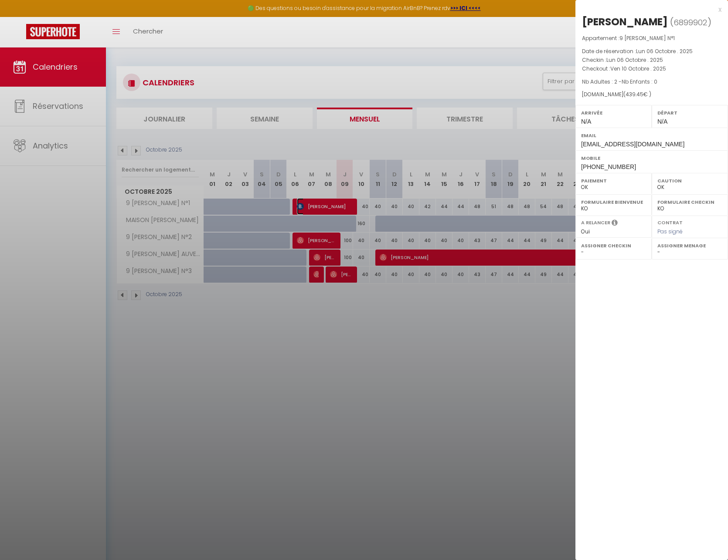 This screenshot has height=560, width=728. What do you see at coordinates (614, 181) in the screenshot?
I see `label: Paiement` at bounding box center [614, 181].